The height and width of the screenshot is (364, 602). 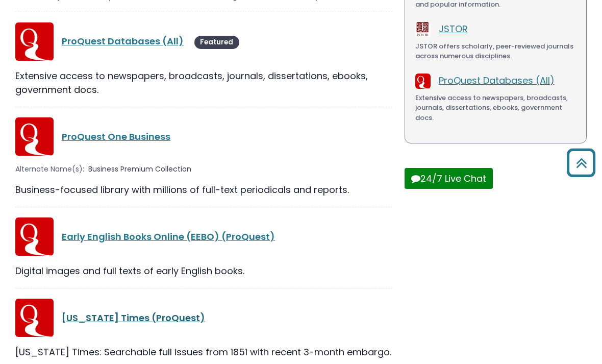 What do you see at coordinates (140, 169) in the screenshot?
I see `span: Business Premium Collection` at bounding box center [140, 169].